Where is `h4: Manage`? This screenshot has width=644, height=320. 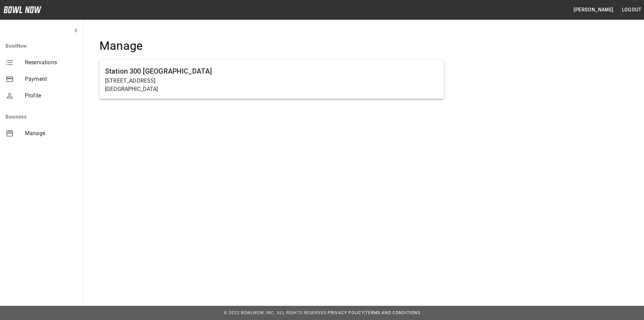 h4: Manage is located at coordinates (272, 46).